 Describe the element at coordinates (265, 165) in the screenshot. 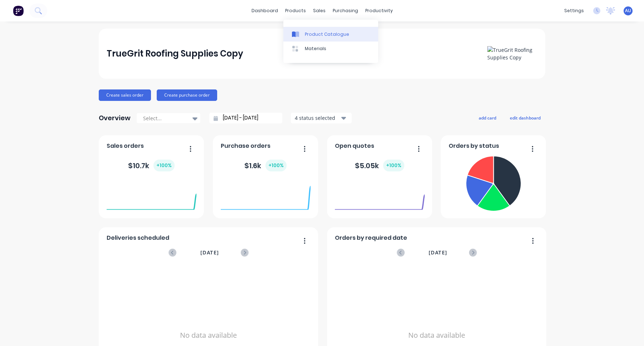

I see `div: $ 1.6k` at that location.